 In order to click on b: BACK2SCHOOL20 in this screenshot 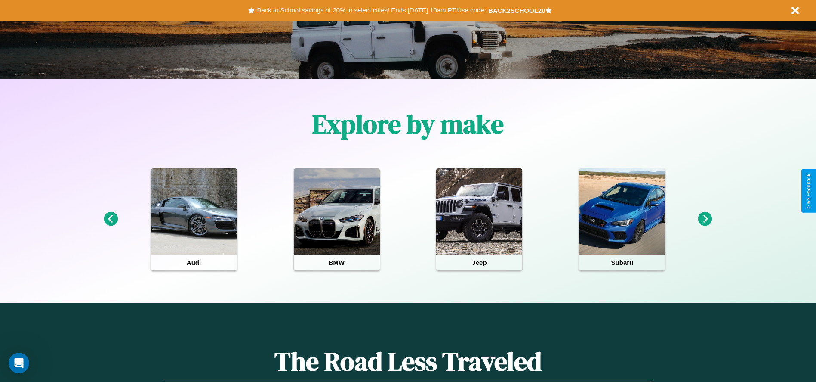, I will do `click(517, 10)`.